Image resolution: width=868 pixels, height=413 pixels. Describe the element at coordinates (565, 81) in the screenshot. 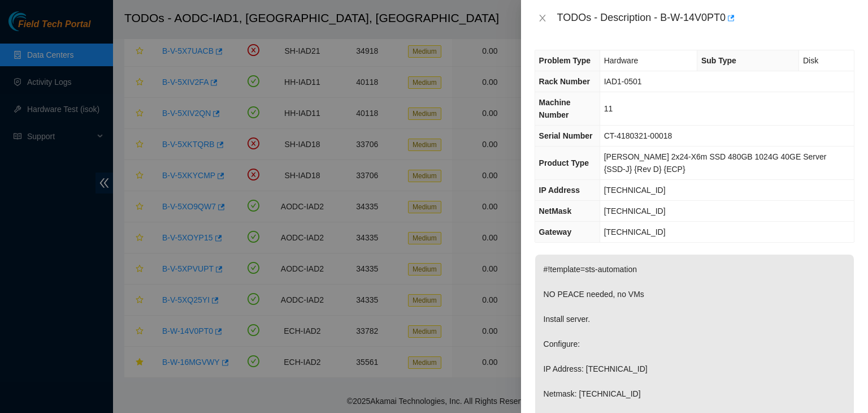

I see `span: Rack Number` at that location.